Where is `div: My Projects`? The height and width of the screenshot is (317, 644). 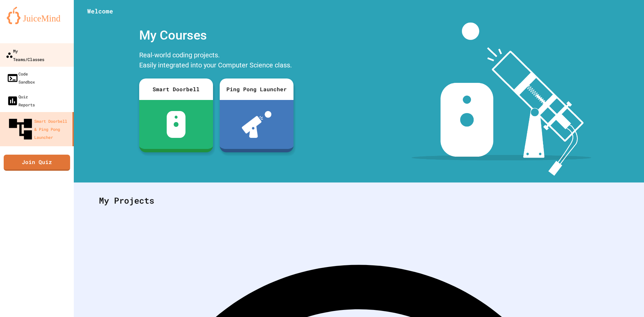
div: My Projects is located at coordinates (359, 200).